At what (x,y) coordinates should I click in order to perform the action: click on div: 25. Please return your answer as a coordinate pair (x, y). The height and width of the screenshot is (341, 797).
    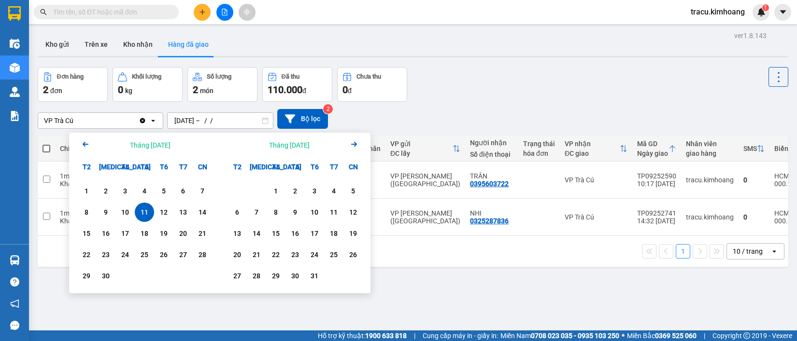
    Looking at the image, I should click on (144, 255).